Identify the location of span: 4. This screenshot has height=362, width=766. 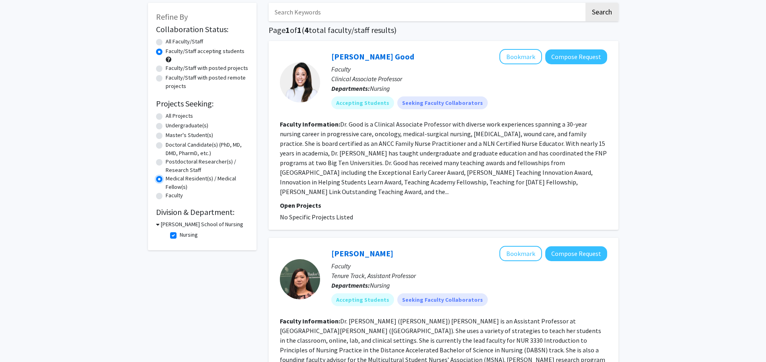
(306, 30).